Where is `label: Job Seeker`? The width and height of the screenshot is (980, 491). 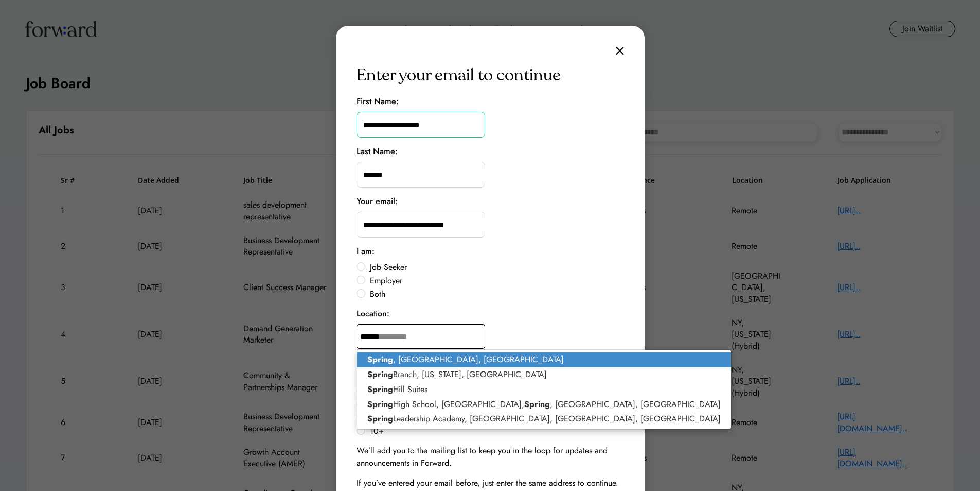
label: Job Seeker is located at coordinates (495, 267).